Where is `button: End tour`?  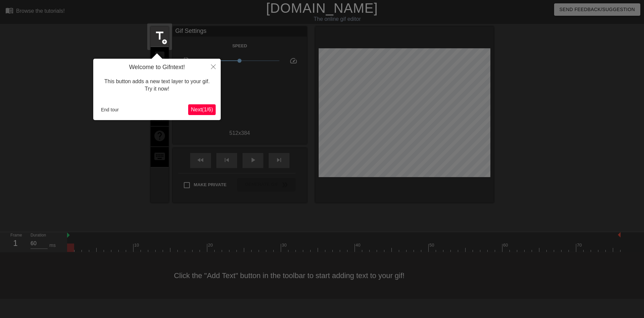
button: End tour is located at coordinates (109, 109).